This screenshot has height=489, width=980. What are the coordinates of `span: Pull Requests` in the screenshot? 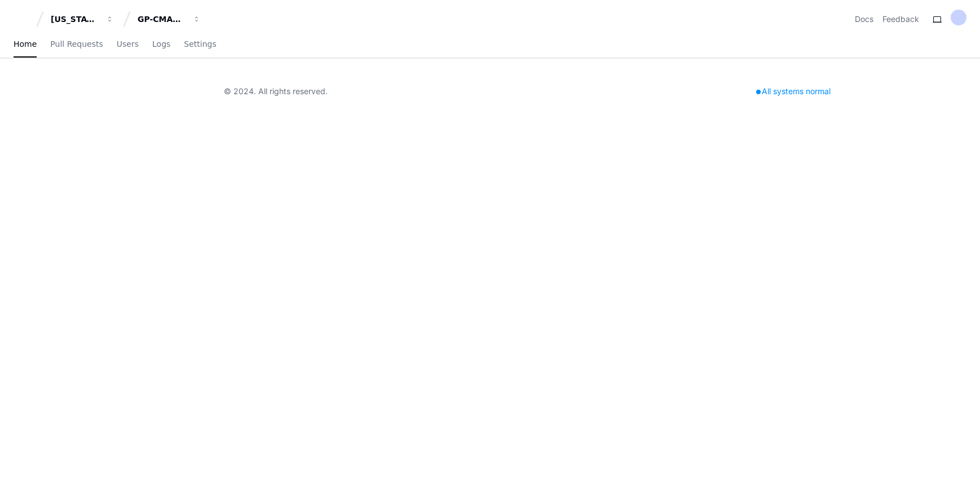 It's located at (76, 44).